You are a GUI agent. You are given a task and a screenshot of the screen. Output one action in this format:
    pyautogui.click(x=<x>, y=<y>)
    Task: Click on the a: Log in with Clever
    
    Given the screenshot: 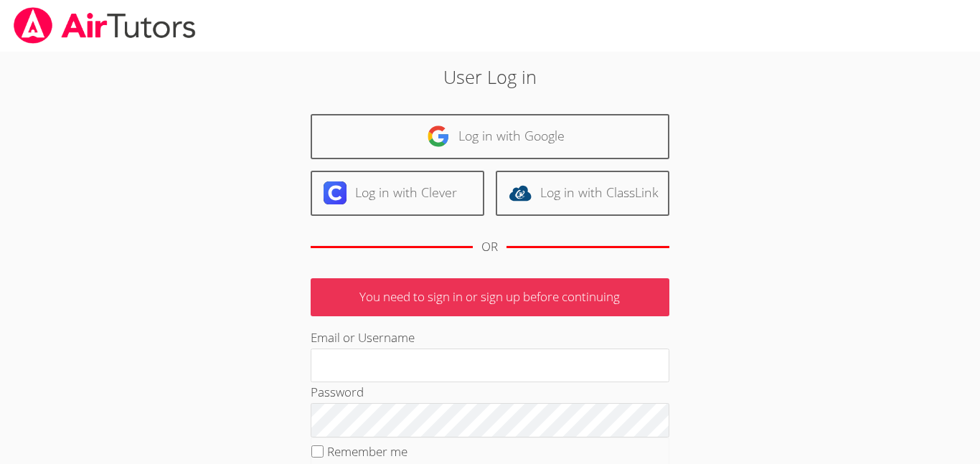 What is the action you would take?
    pyautogui.click(x=398, y=193)
    